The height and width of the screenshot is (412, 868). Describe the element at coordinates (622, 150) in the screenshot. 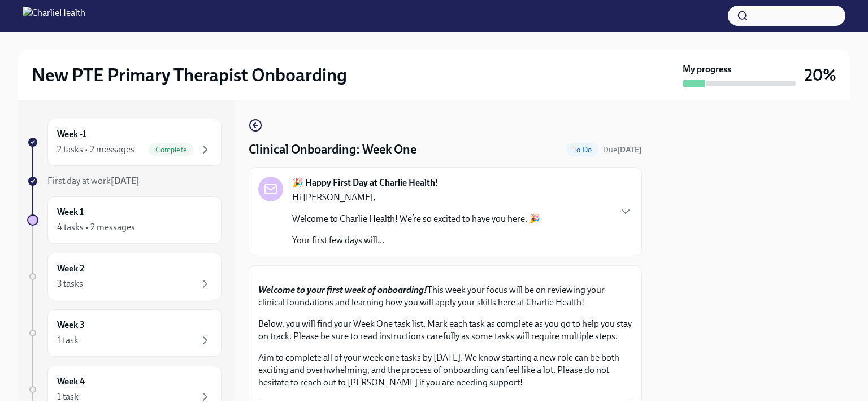

I see `span: Due` at that location.